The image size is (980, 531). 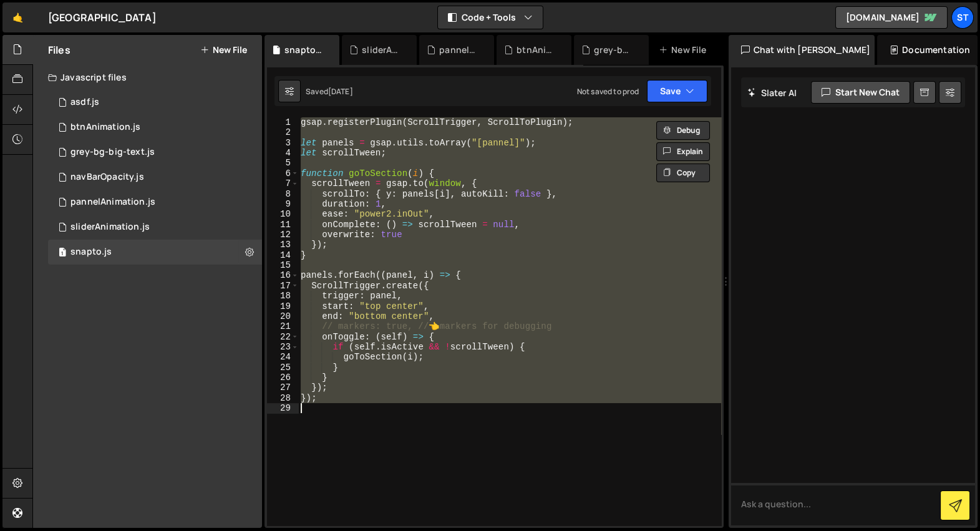 What do you see at coordinates (282, 347) in the screenshot?
I see `div: 23` at bounding box center [282, 347].